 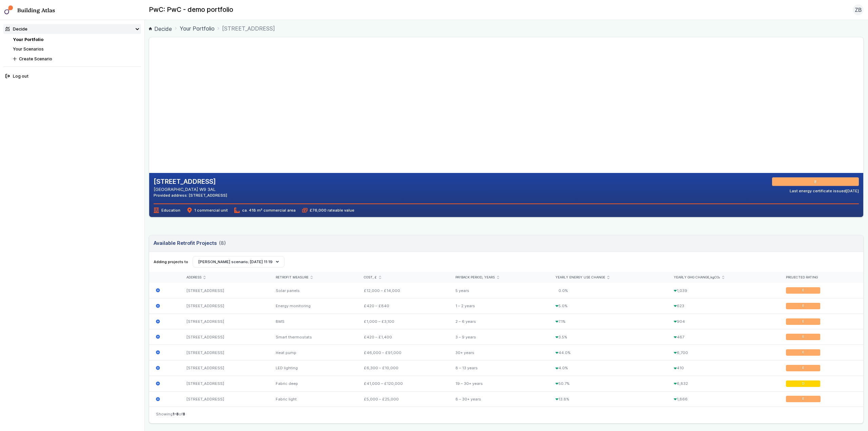 I want to click on div: 1 – 2 years, so click(x=498, y=305).